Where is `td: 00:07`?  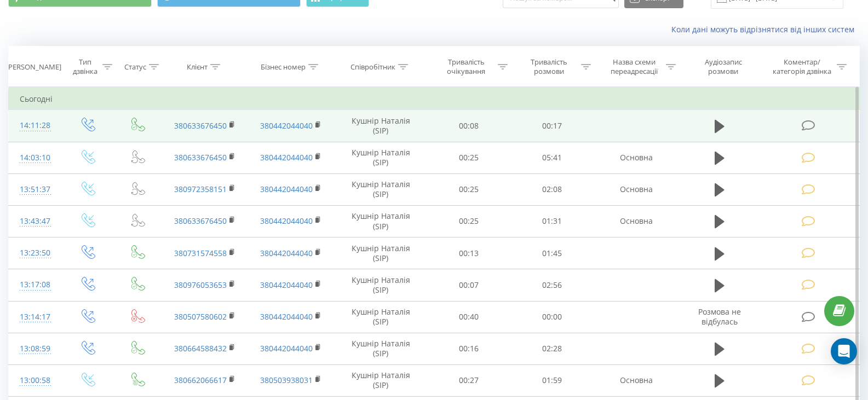
td: 00:07 is located at coordinates (469, 286).